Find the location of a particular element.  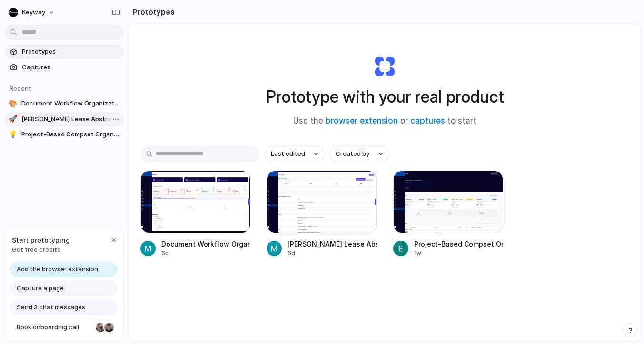

h2: Prototypes is located at coordinates (151, 12).